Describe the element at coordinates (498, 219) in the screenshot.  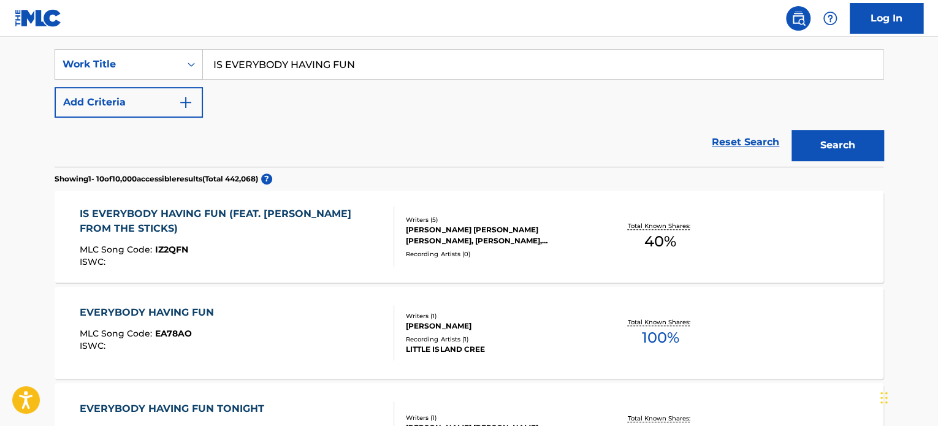
I see `div: Writers ( 5 )` at that location.